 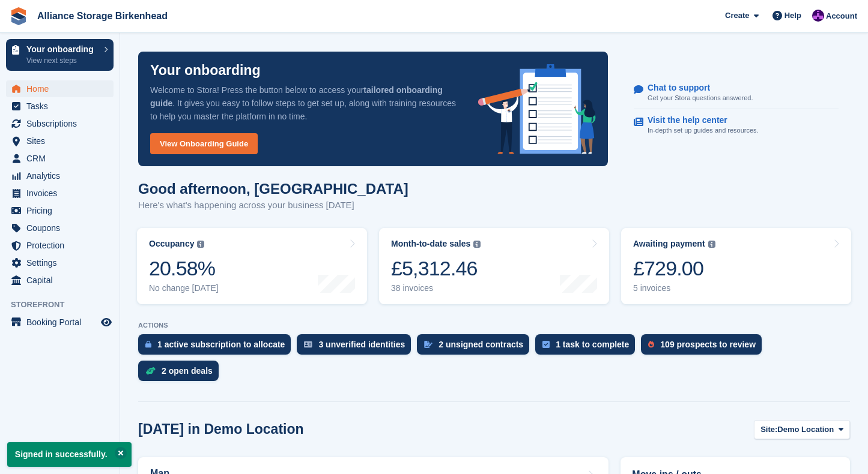 I want to click on span: Pricing, so click(x=63, y=211).